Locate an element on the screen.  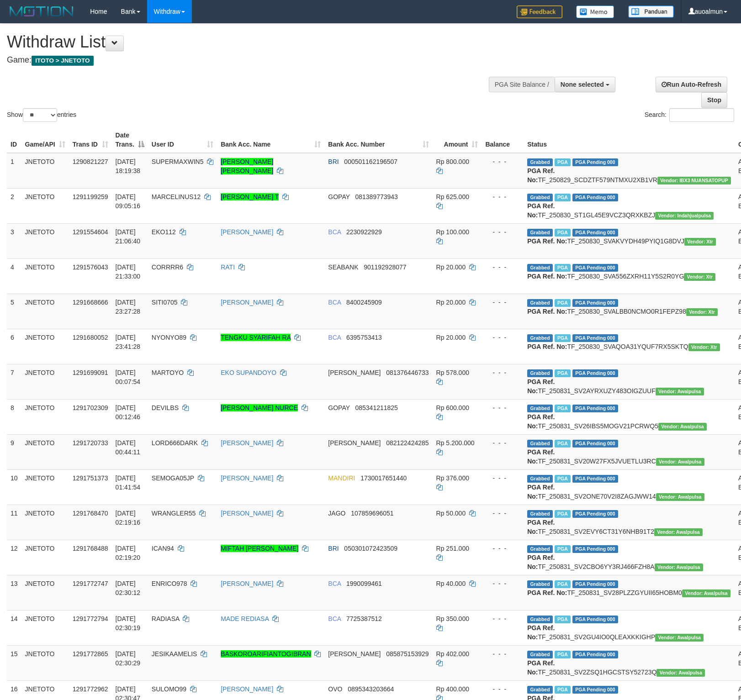
span: Rp 350.000 is located at coordinates (453, 619).